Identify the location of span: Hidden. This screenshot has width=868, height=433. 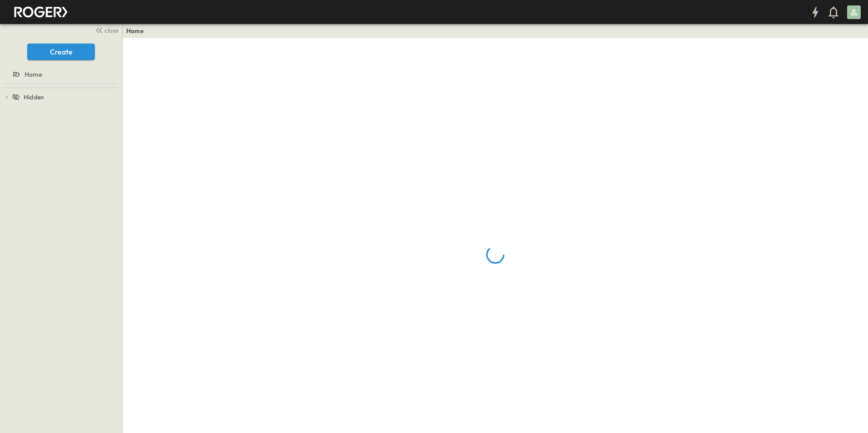
(34, 97).